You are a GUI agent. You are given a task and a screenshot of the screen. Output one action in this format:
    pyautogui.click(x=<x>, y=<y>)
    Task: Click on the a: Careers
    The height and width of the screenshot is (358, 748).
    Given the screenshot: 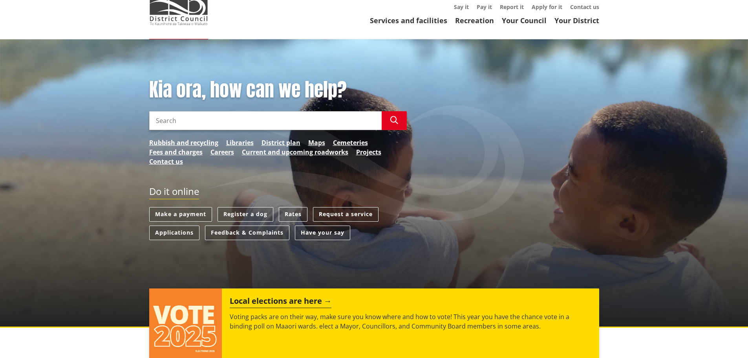 What is the action you would take?
    pyautogui.click(x=222, y=152)
    